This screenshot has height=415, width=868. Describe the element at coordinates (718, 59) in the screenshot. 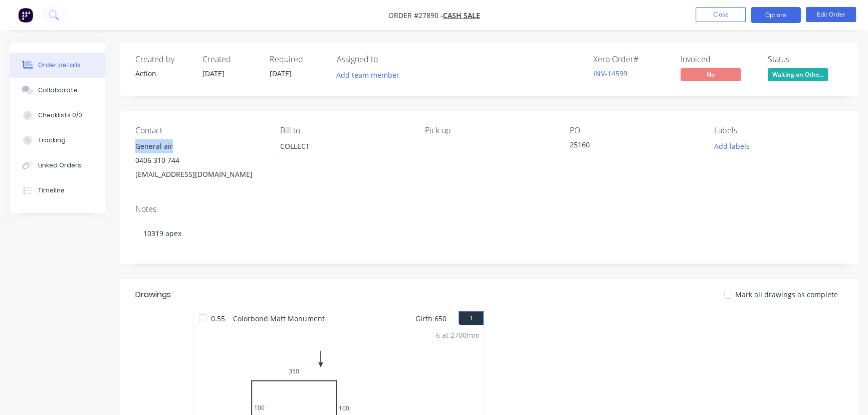

I see `div: Invoiced` at that location.